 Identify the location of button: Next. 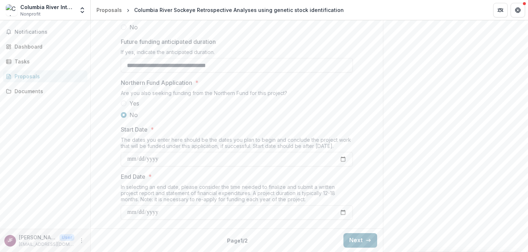
(360, 240).